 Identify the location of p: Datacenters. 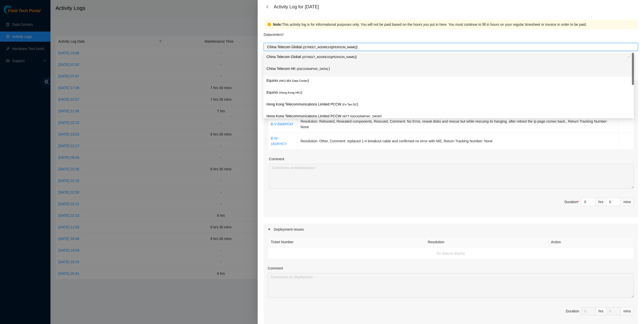
(274, 33).